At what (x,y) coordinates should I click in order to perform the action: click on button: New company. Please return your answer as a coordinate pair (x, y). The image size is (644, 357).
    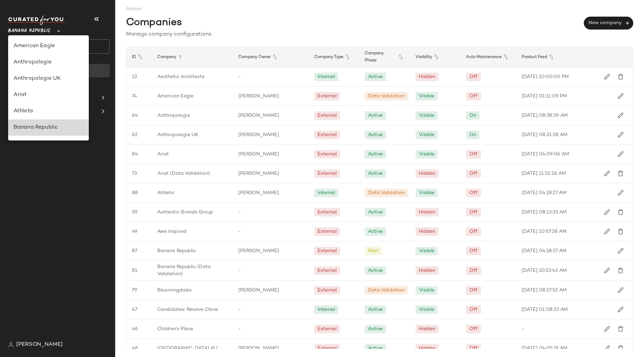
    Looking at the image, I should click on (608, 23).